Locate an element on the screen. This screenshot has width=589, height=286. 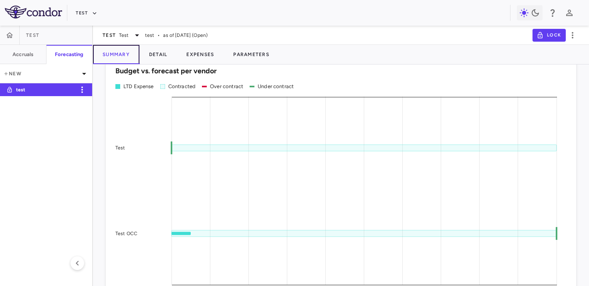
span: test is located at coordinates (150, 35).